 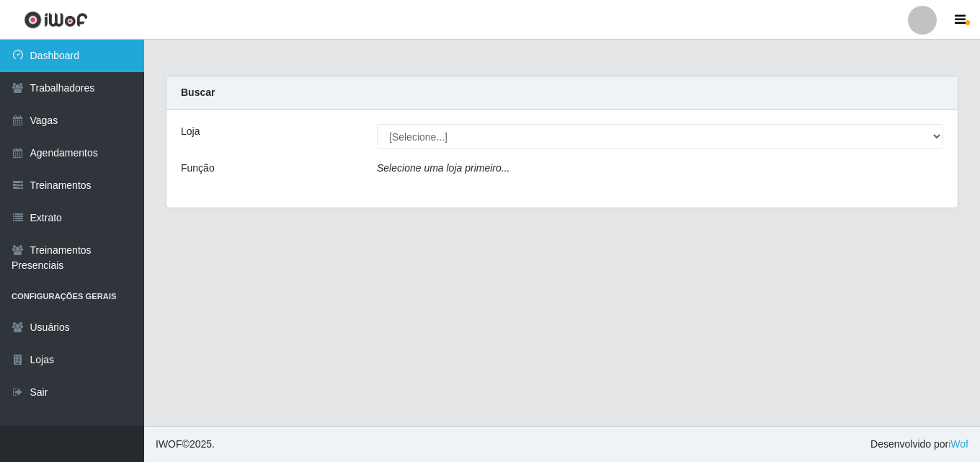 I want to click on span: Desenvolvido por, so click(x=920, y=445).